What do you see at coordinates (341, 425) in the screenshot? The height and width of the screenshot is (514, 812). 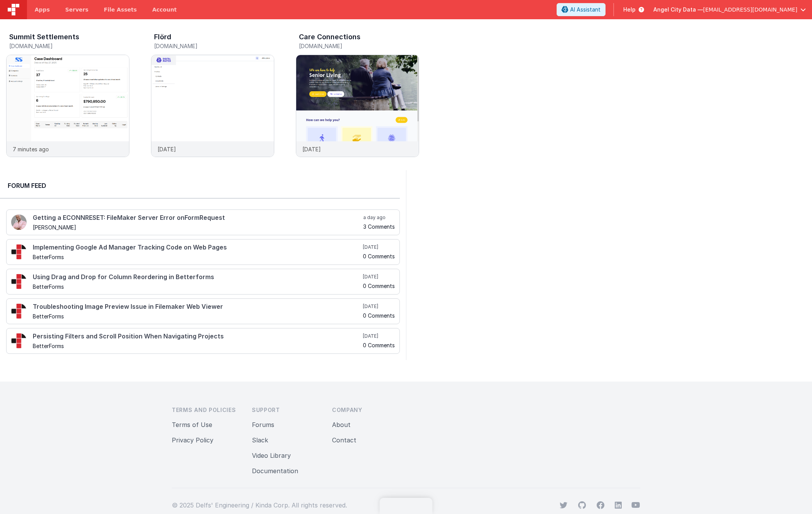 I see `button: About` at bounding box center [341, 425].